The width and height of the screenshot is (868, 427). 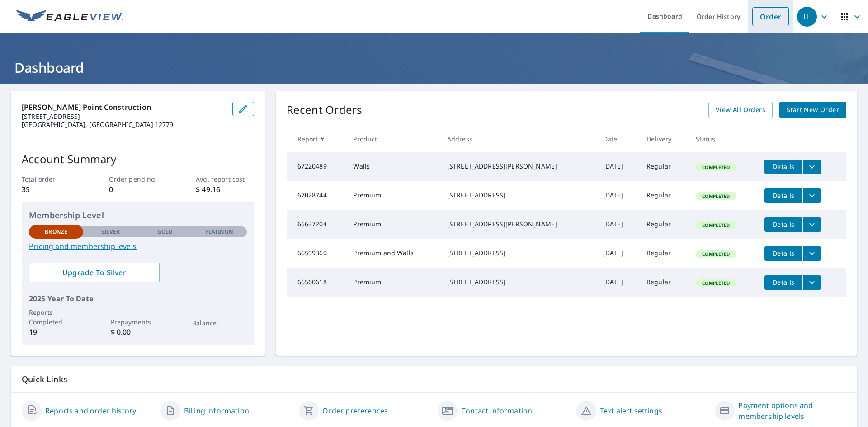 I want to click on p: Gold, so click(x=165, y=232).